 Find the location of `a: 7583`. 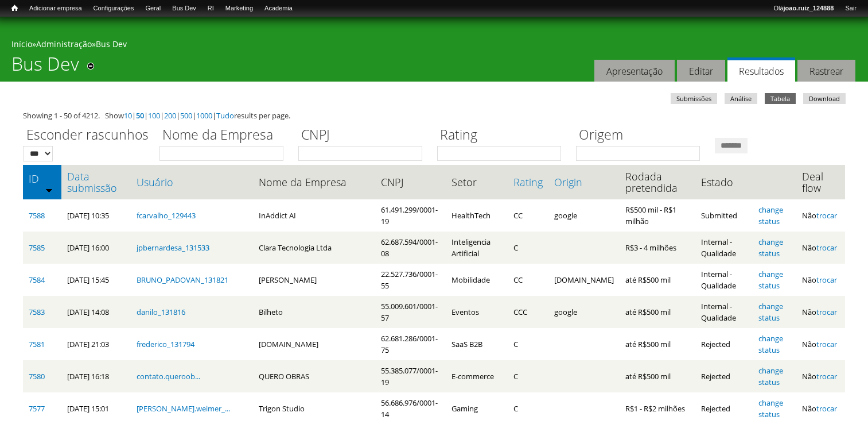

a: 7583 is located at coordinates (37, 312).